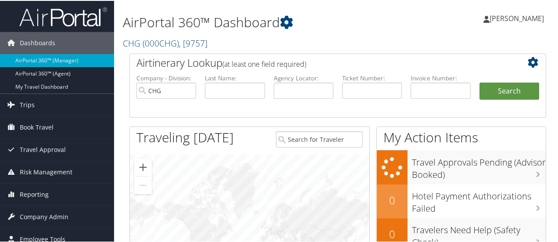 This screenshot has width=558, height=242. Describe the element at coordinates (44, 216) in the screenshot. I see `span: Company Admin` at that location.